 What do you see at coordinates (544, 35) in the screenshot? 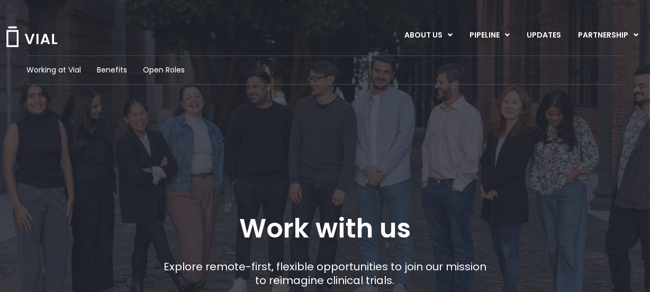
I see `a: UPDATES` at bounding box center [544, 35].